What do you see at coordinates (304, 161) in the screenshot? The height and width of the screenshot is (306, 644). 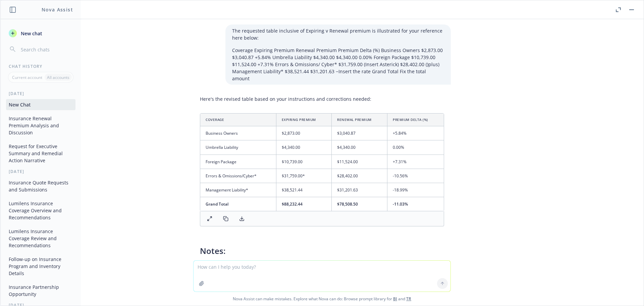 I see `td: $10,739.00` at bounding box center [304, 161].